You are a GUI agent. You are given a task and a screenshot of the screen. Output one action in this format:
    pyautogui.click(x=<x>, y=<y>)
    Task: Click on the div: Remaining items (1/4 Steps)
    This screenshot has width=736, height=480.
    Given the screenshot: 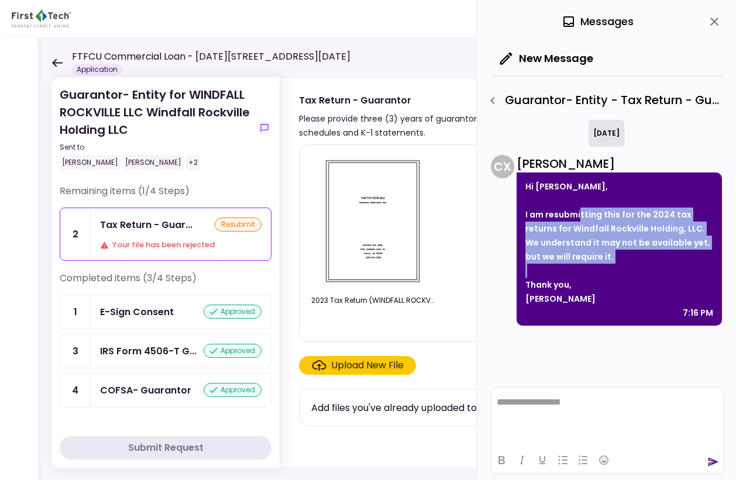 What is the action you would take?
    pyautogui.click(x=165, y=196)
    